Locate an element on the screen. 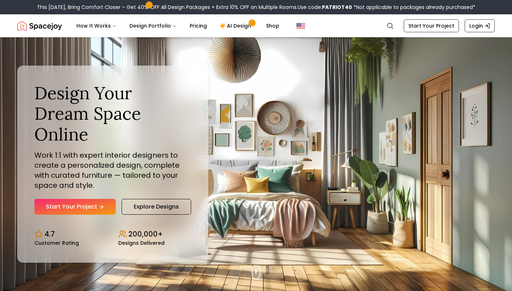 The image size is (512, 291). nav: Main is located at coordinates (178, 26).